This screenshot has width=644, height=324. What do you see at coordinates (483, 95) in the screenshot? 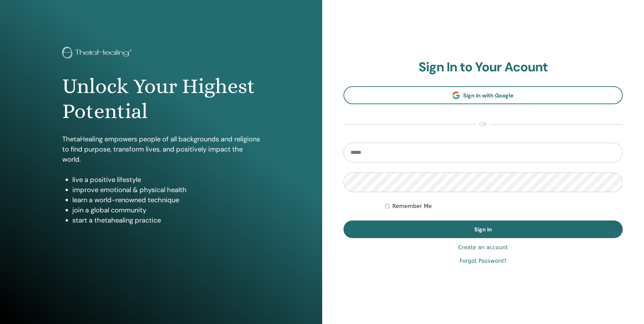
I see `a: Sign In with Google` at bounding box center [483, 95].